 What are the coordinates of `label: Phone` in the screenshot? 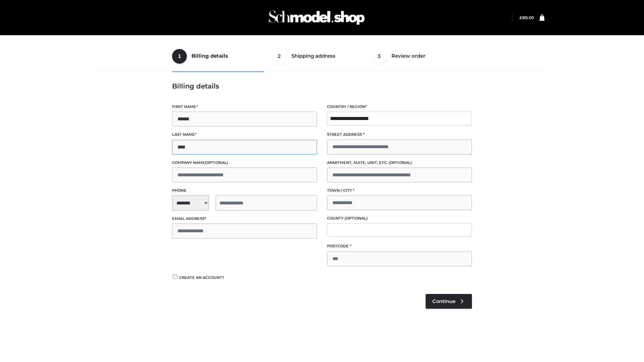 It's located at (245, 190).